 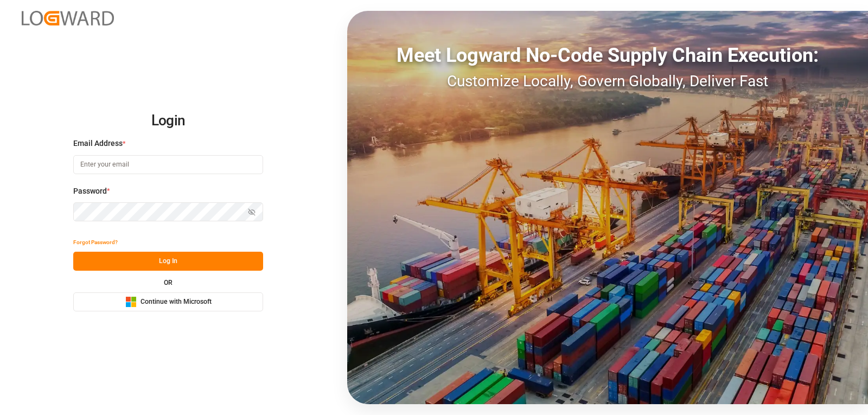 What do you see at coordinates (168, 302) in the screenshot?
I see `button: Continue with Microsoft` at bounding box center [168, 302].